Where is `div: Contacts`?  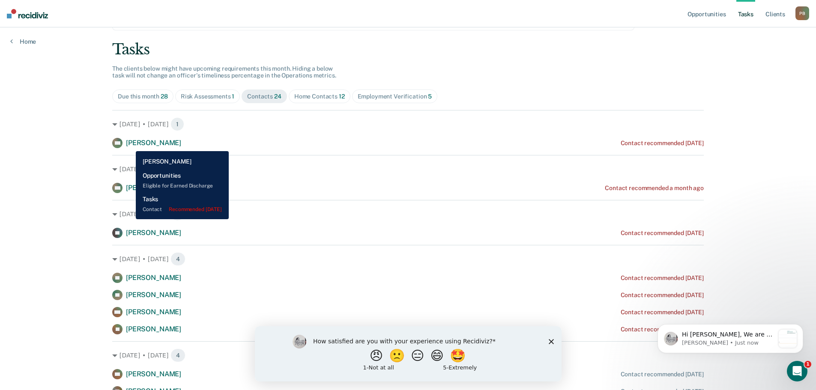
div: Contacts is located at coordinates (264, 96).